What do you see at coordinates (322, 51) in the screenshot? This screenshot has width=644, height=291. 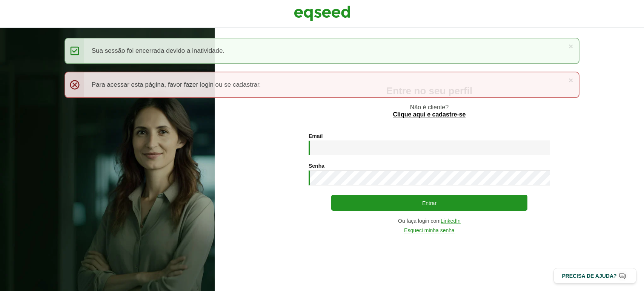 I see `div: Sua sessão foi encerrada devido a inatividade.` at bounding box center [322, 51].